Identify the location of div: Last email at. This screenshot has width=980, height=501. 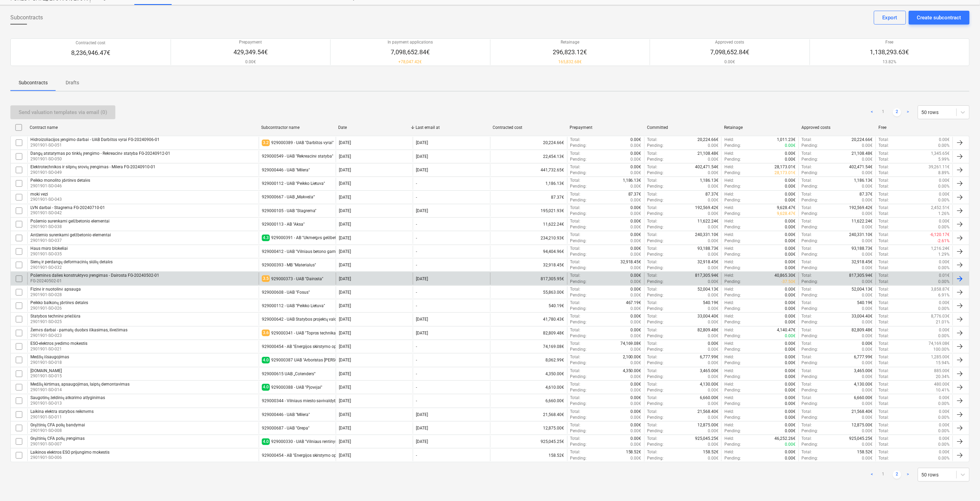
(451, 127).